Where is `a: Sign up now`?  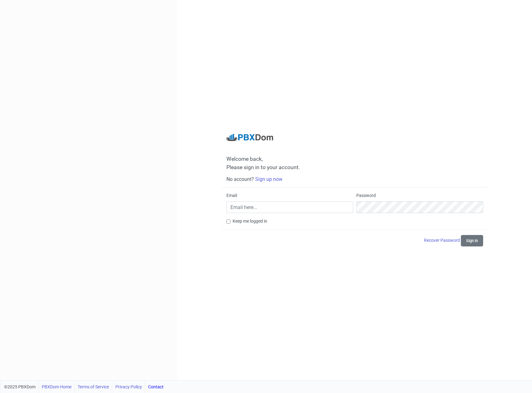
a: Sign up now is located at coordinates (269, 179).